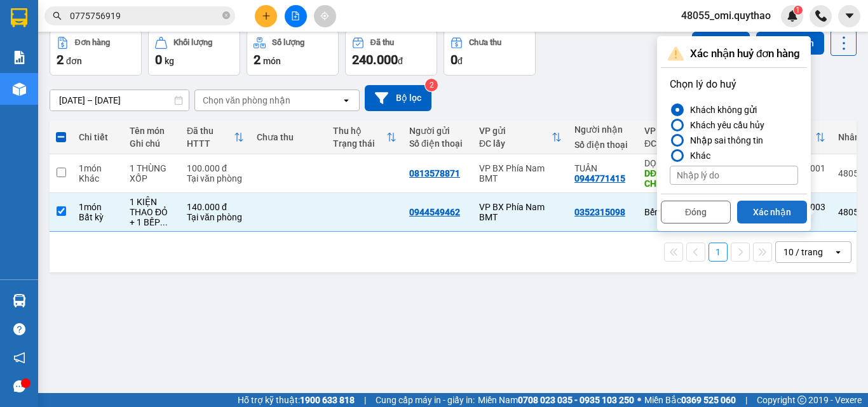 The image size is (868, 407). Describe the element at coordinates (821, 16) in the screenshot. I see `img: phone-icon` at that location.